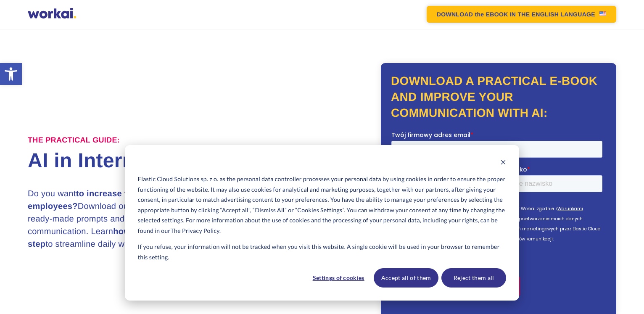  Describe the element at coordinates (499, 96) in the screenshot. I see `h2: Download a practical e-book and improve your communication with AI:` at that location.